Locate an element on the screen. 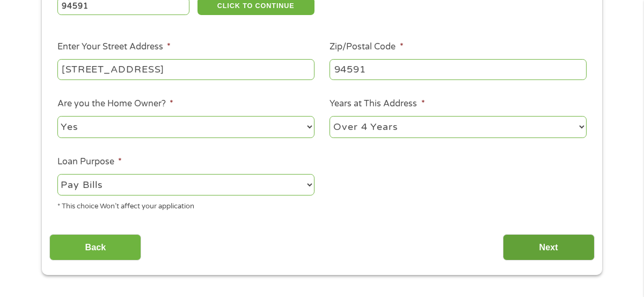  label: Years at This Address is located at coordinates (376, 104).